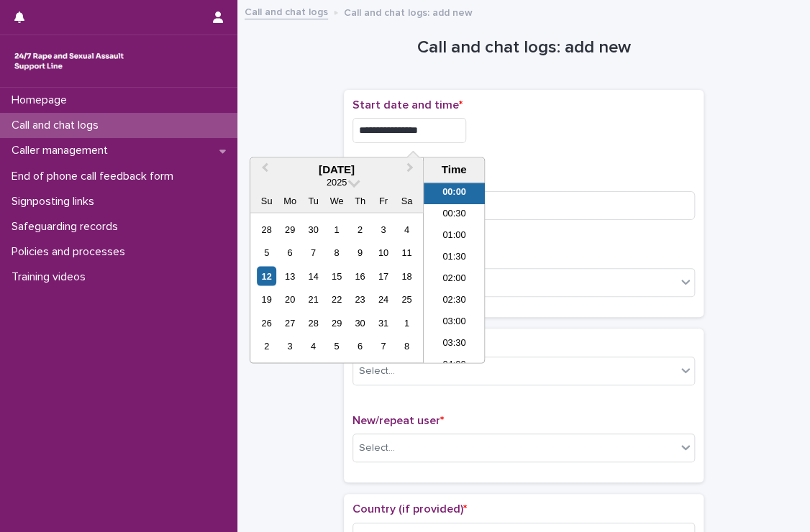 Image resolution: width=810 pixels, height=532 pixels. Describe the element at coordinates (337, 182) in the screenshot. I see `span: 2025` at that location.